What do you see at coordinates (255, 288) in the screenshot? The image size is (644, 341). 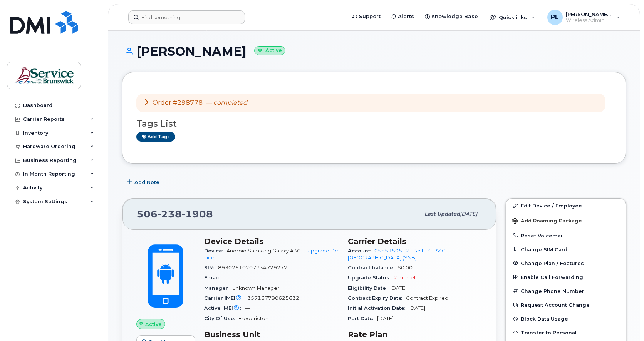 I see `span: Unknown Manager` at bounding box center [255, 288].